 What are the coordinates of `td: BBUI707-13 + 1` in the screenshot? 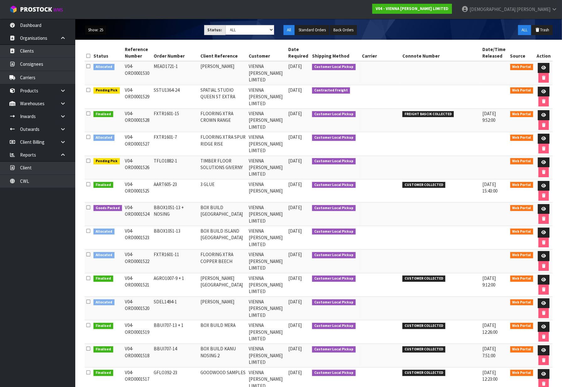 It's located at (175, 332).